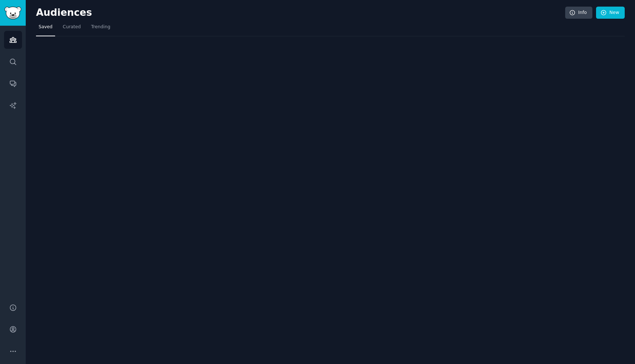 The height and width of the screenshot is (364, 635). I want to click on span: Saved, so click(46, 27).